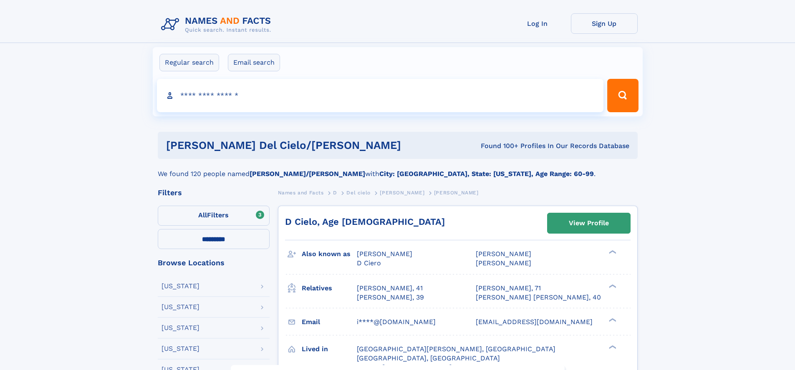 The image size is (795, 370). Describe the element at coordinates (329, 254) in the screenshot. I see `h3: Also known as` at that location.